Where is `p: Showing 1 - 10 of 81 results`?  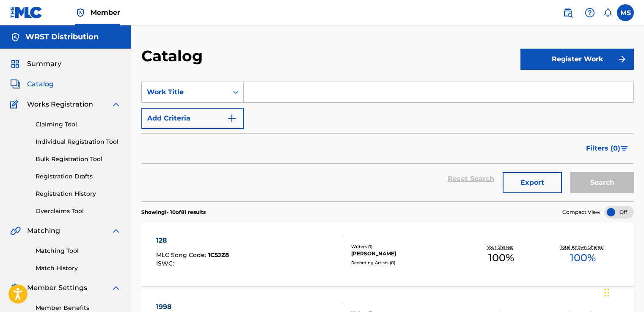 p: Showing 1 - 10 of 81 results is located at coordinates (173, 212).